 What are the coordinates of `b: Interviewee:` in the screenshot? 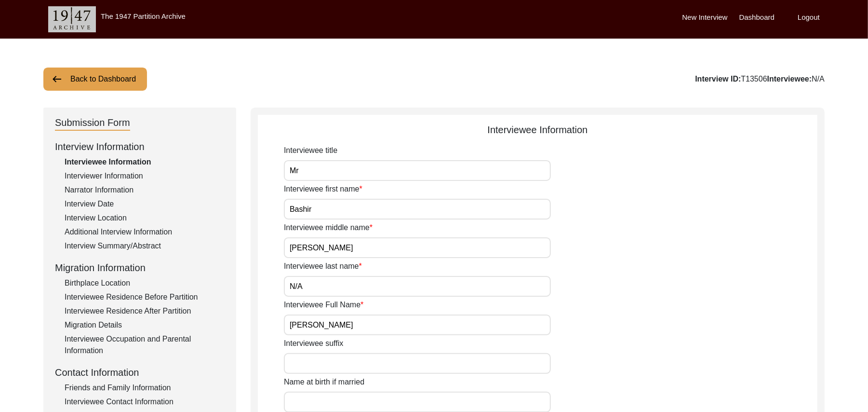 It's located at (789, 79).